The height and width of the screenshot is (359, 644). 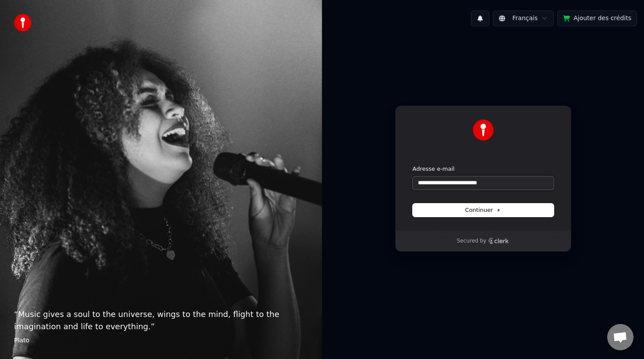 I want to click on p: “ Music gives a soul to the universe, wings to the mind, flight to the imagination and life to ev..., so click(x=161, y=321).